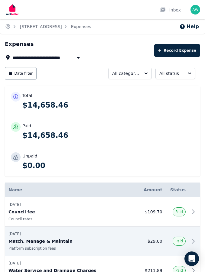  What do you see at coordinates (70, 190) in the screenshot?
I see `th: Name` at bounding box center [70, 190].